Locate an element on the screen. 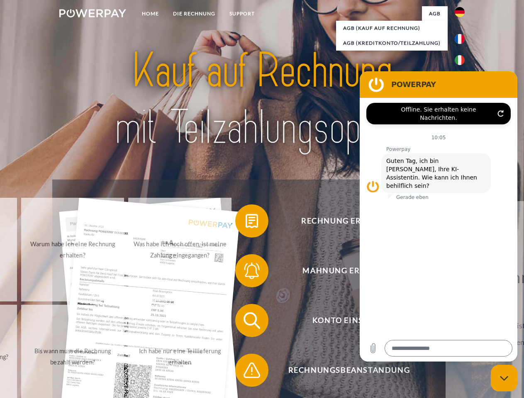 The image size is (524, 398). button: Datei hochladen is located at coordinates (13, 277).